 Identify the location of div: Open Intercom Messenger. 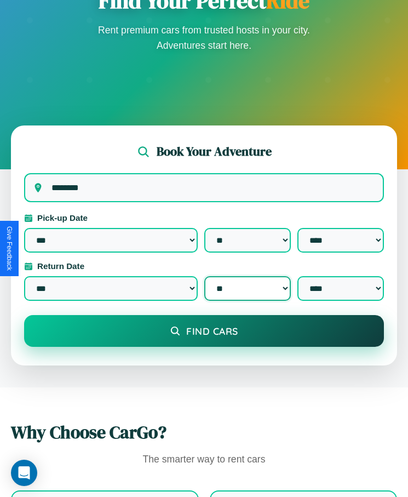
(24, 473).